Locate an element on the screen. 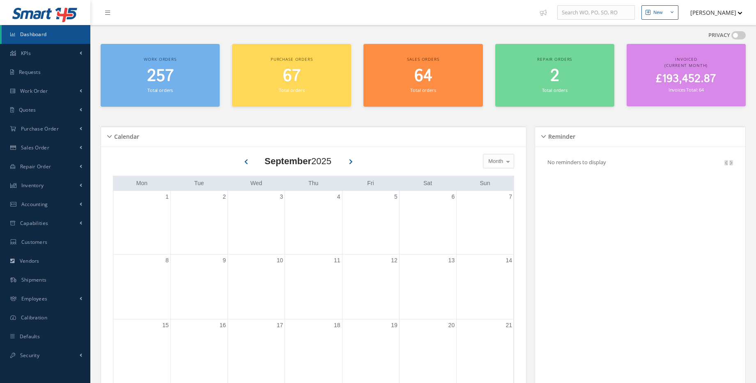  span: Capabilities is located at coordinates (34, 223).